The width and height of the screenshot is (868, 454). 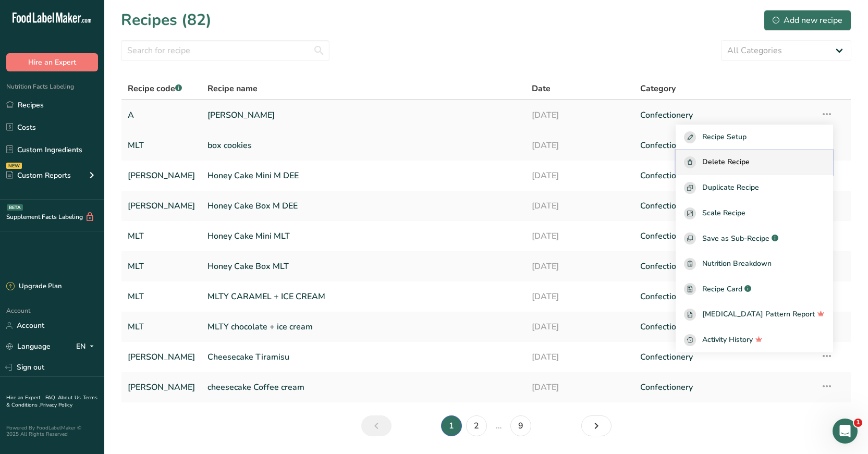 I want to click on input: Search for recipe, so click(x=225, y=50).